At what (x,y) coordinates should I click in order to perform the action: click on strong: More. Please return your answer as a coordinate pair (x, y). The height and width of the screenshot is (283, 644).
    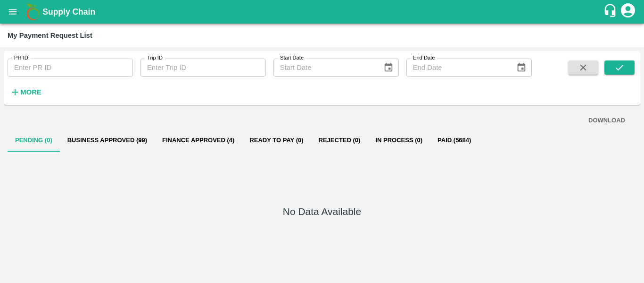
    Looking at the image, I should click on (31, 92).